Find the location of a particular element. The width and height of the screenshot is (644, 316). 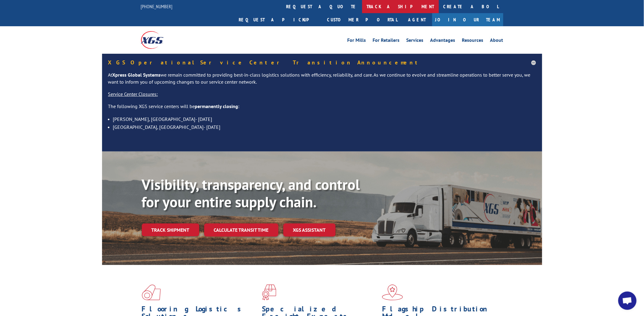

a: Advantages is located at coordinates (443, 41).